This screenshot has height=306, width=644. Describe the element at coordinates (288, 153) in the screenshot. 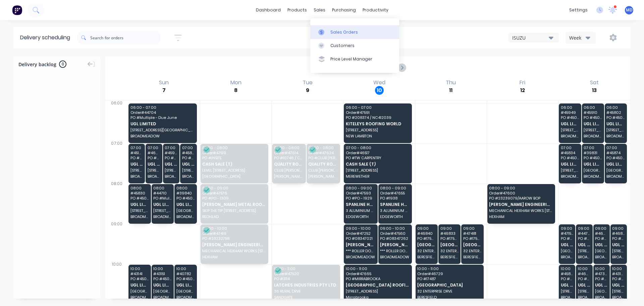

I see `span: Order # 47614` at that location.